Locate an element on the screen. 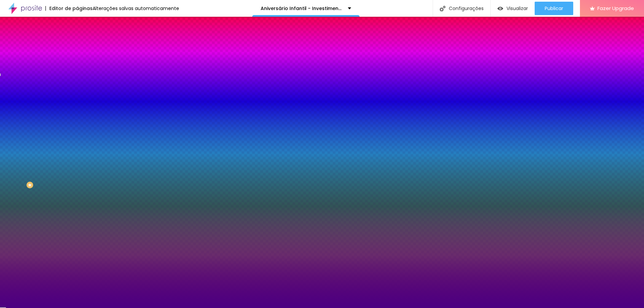 The height and width of the screenshot is (308, 644). button: Publicar is located at coordinates (554, 8).